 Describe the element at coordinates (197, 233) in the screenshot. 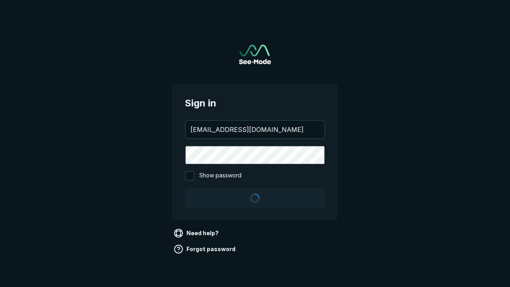

I see `a: Need help?` at that location.